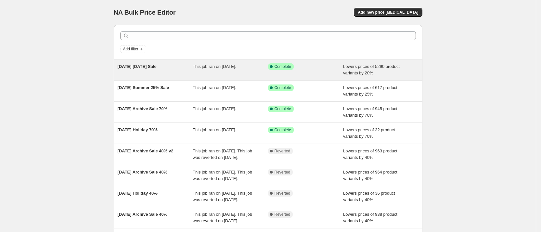  I want to click on span: Lowers prices of 32 product variants by 70%, so click(369, 133).